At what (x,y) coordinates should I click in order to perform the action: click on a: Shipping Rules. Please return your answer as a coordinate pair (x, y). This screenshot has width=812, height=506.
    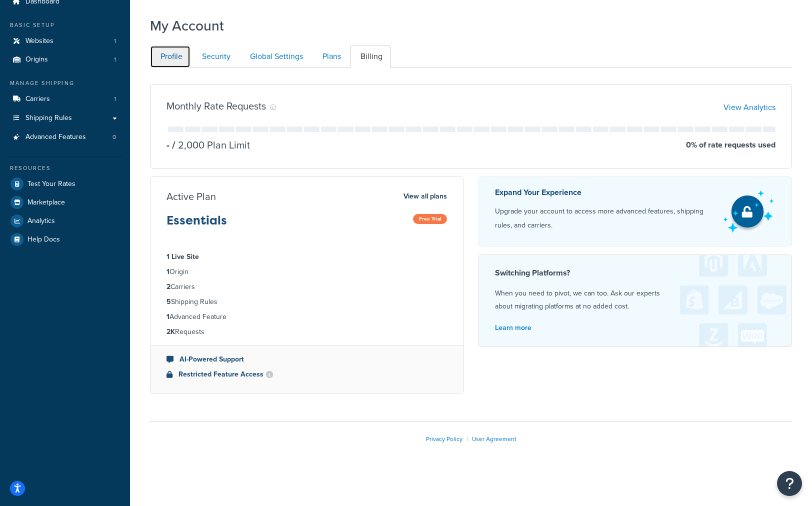
    Looking at the image, I should click on (65, 118).